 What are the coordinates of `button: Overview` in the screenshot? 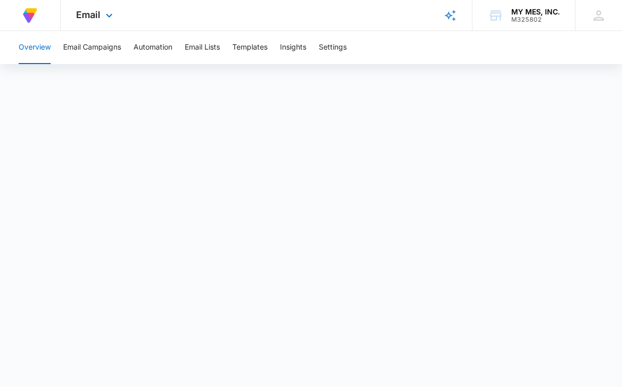 It's located at (35, 48).